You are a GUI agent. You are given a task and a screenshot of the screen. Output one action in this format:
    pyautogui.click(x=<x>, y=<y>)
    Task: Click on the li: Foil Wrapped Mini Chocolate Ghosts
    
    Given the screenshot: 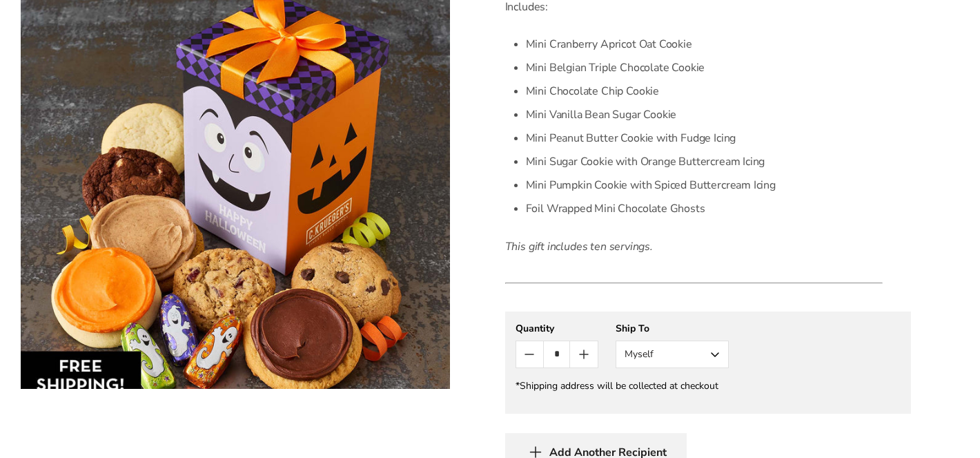 What is the action you would take?
    pyautogui.click(x=704, y=209)
    